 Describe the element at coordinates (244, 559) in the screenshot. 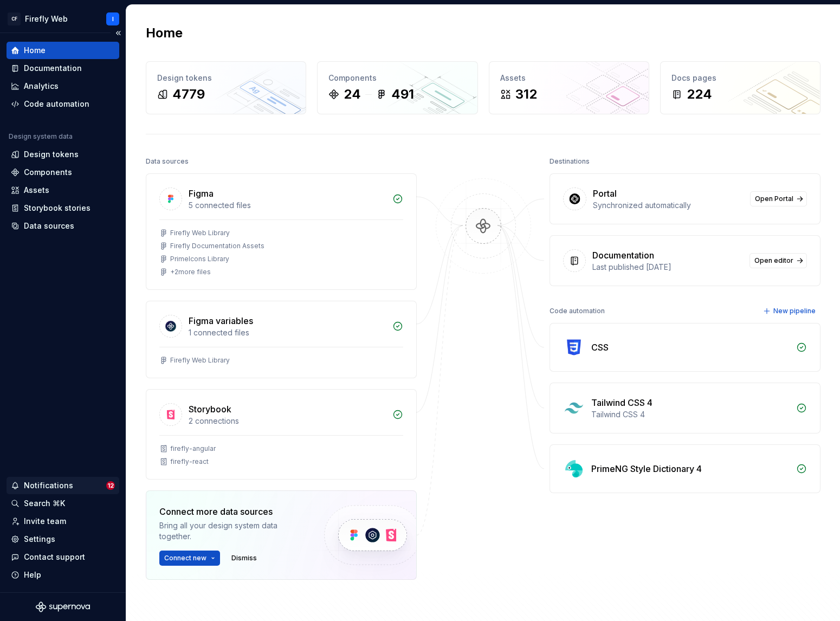

I see `button: Dismiss` at that location.